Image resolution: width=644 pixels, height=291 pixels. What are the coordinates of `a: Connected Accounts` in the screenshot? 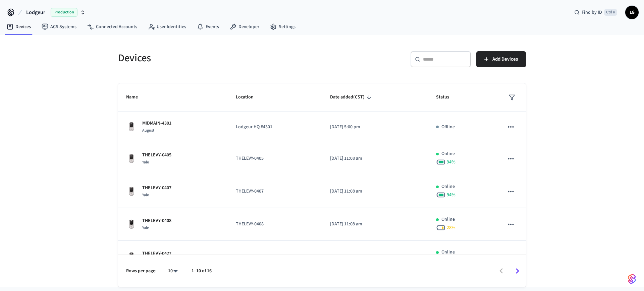 It's located at (112, 27).